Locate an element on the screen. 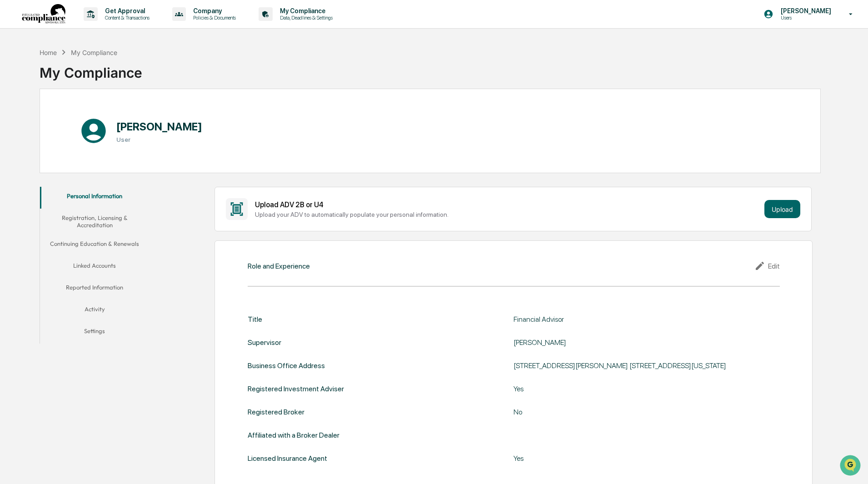  div: secondary tabs example is located at coordinates (94, 265).